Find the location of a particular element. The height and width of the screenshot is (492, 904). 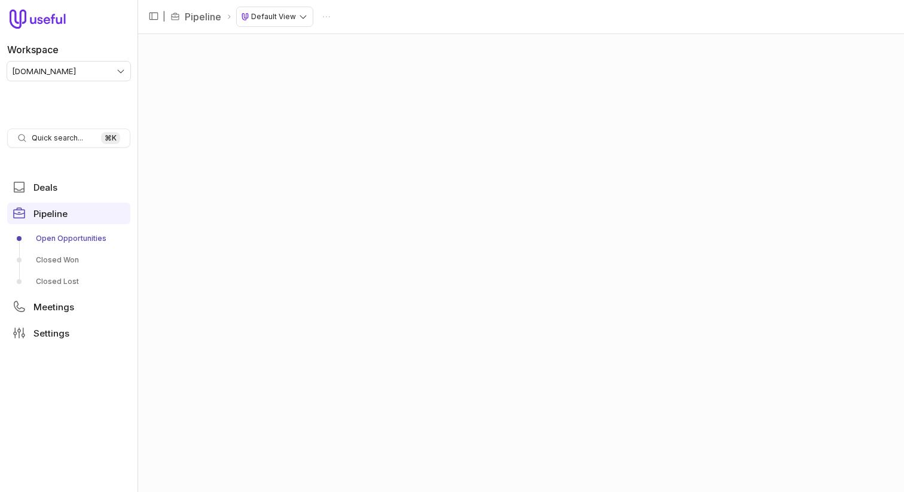

a: Open Opportunities is located at coordinates (69, 239).